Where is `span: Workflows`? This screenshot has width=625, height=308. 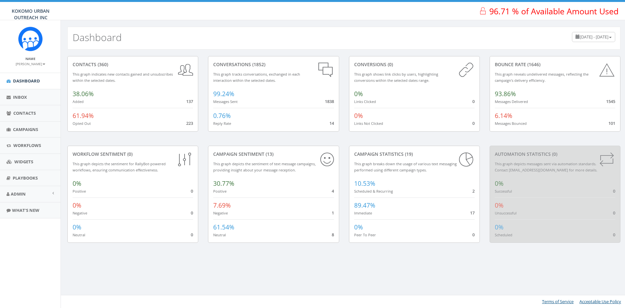
span: Workflows is located at coordinates (27, 145).